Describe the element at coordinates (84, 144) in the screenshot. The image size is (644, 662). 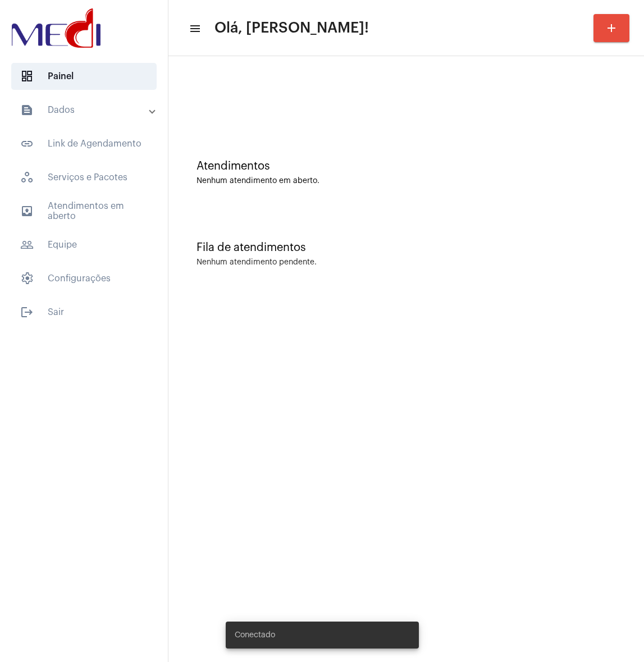
I see `span: Link de Agendamento` at that location.